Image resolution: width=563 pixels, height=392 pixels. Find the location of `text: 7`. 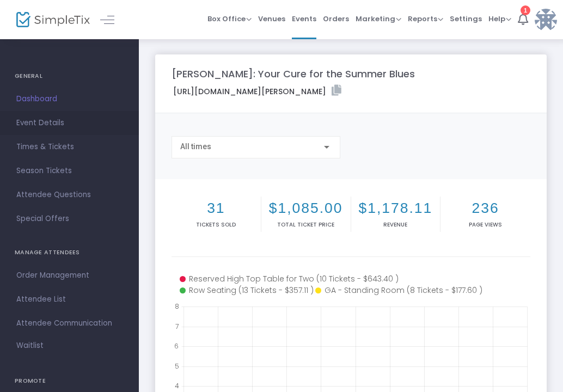

text: 7 is located at coordinates (177, 326).